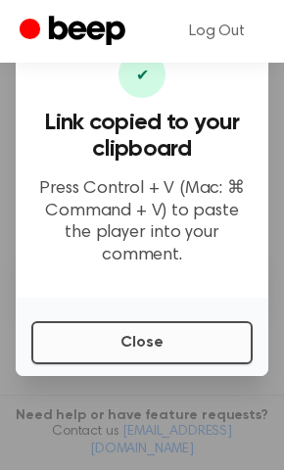  What do you see at coordinates (74, 31) in the screenshot?
I see `a: Beep` at bounding box center [74, 31].